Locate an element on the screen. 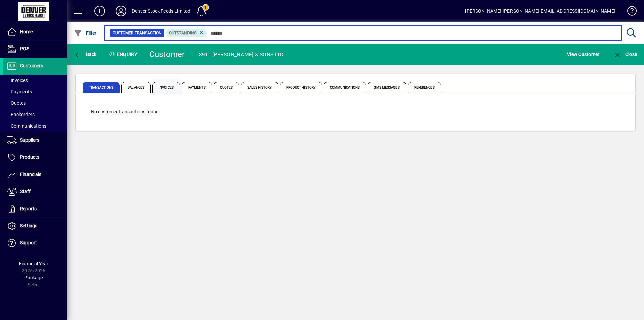 The image size is (644, 320). span: Backorders is located at coordinates (20, 115).